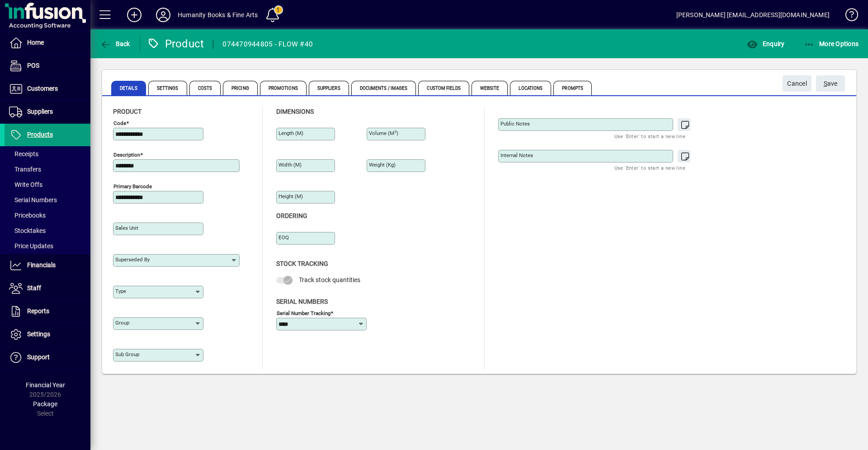  Describe the element at coordinates (43, 88) in the screenshot. I see `span: Customers` at that location.